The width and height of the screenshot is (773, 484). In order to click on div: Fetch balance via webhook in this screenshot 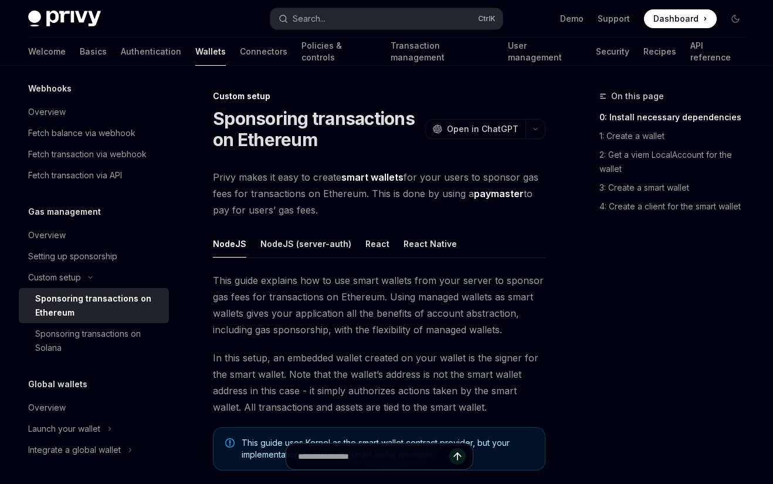, I will do `click(81, 133)`.